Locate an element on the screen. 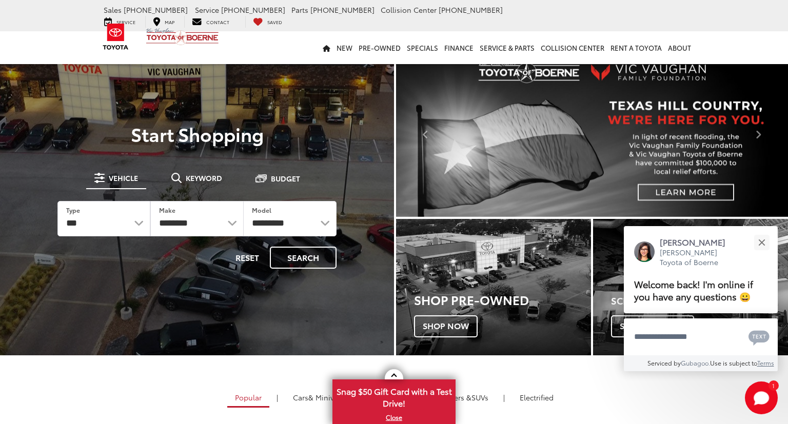 The width and height of the screenshot is (788, 424). div: carousel slide number 2 of 2 is located at coordinates (592, 134).